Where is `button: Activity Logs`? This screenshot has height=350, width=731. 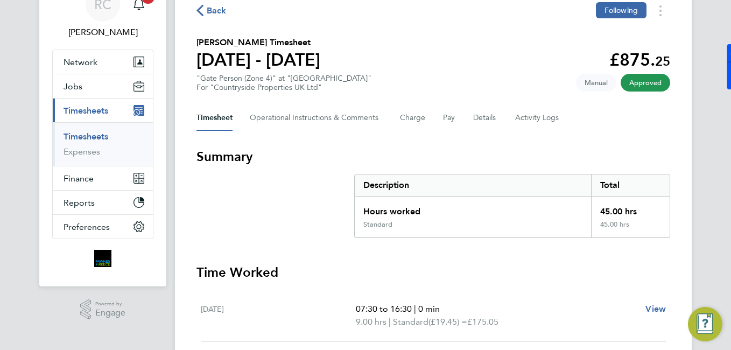
button: Activity Logs is located at coordinates (538, 118).